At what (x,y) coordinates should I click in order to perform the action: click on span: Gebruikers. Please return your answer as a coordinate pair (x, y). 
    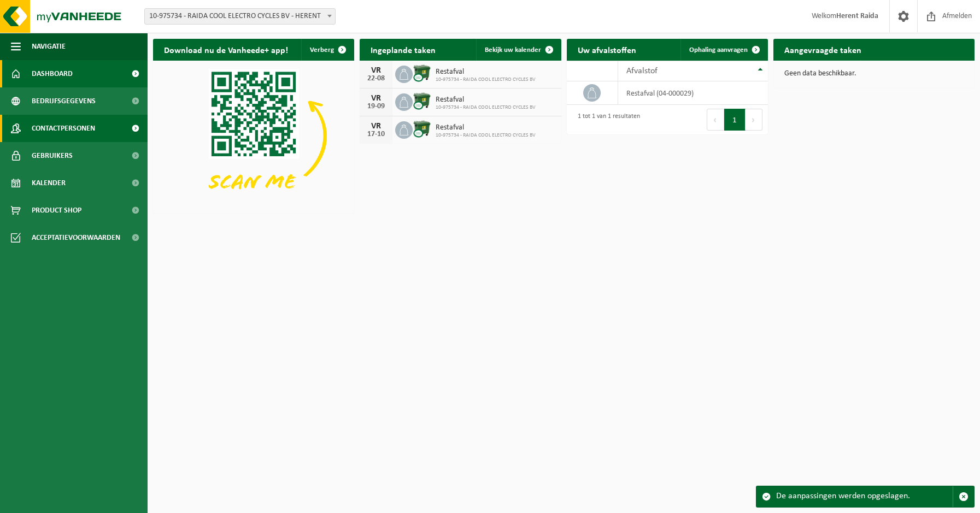
    Looking at the image, I should click on (52, 156).